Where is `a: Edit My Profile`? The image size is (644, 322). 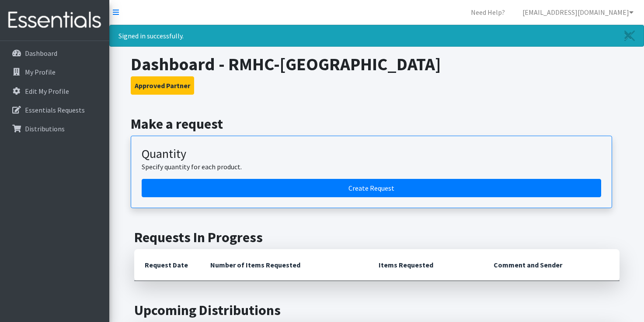 a: Edit My Profile is located at coordinates (55, 91).